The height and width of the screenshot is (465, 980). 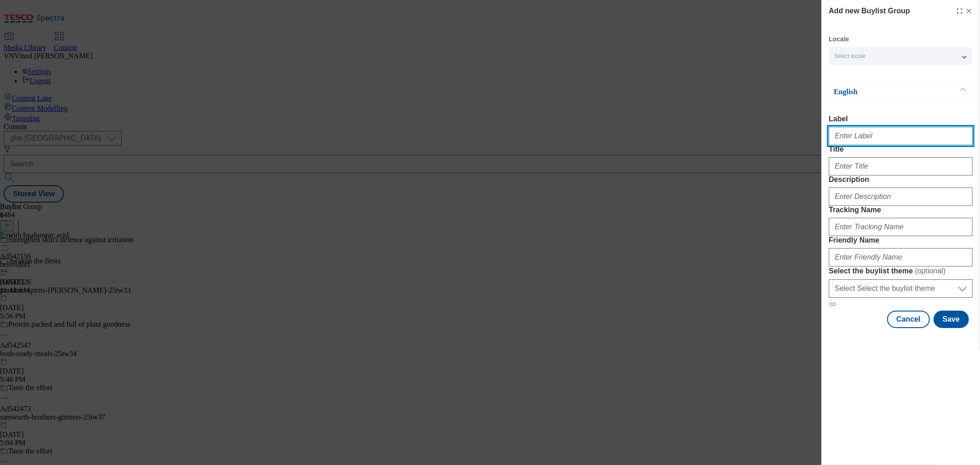 What do you see at coordinates (901, 150) in the screenshot?
I see `label: Title` at bounding box center [901, 150].